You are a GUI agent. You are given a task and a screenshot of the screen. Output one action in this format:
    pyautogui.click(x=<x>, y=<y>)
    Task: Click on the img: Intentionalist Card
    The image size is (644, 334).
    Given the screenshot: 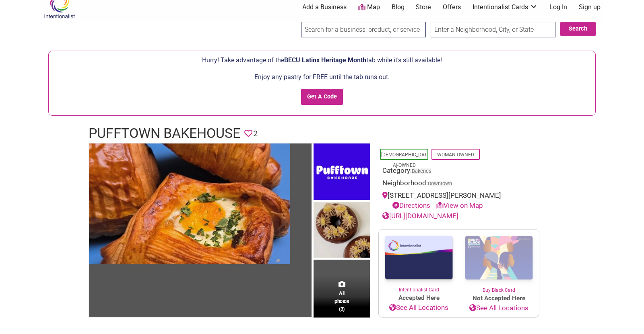 What is the action you would take?
    pyautogui.click(x=419, y=258)
    